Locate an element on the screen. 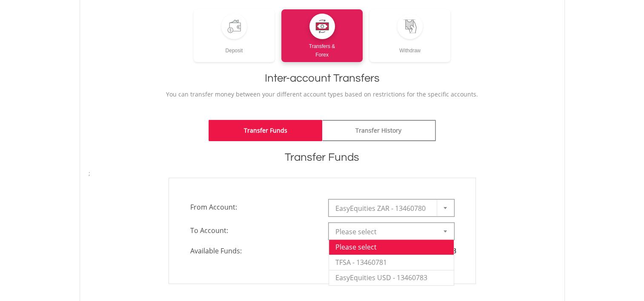 The height and width of the screenshot is (301, 644). span: Available Funds: is located at coordinates (253, 251).